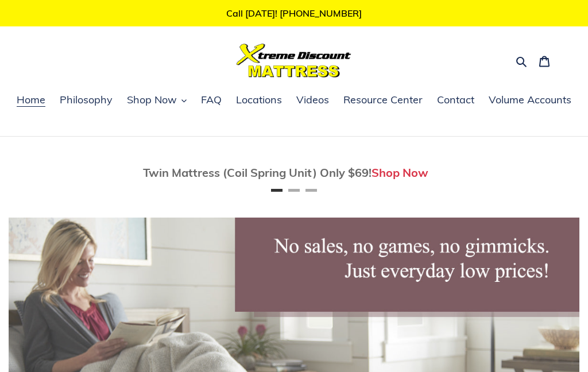  What do you see at coordinates (383, 100) in the screenshot?
I see `a: Resource Center` at bounding box center [383, 100].